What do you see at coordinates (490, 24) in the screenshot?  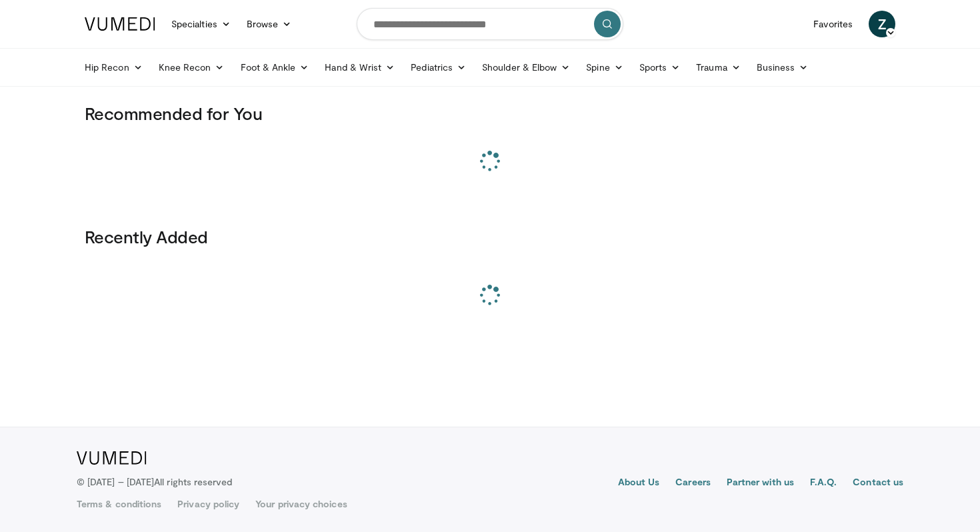 I see `input: Search topics, interventions` at bounding box center [490, 24].